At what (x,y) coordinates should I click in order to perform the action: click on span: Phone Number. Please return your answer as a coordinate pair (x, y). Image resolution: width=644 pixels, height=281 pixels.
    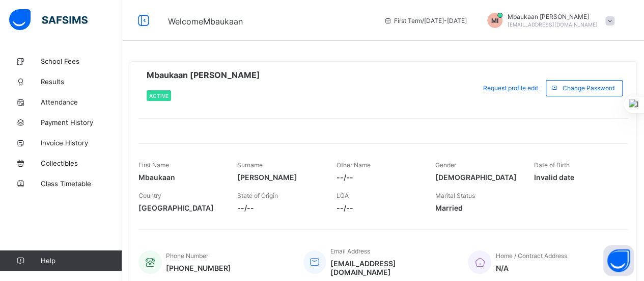
    Looking at the image, I should click on (187, 255).